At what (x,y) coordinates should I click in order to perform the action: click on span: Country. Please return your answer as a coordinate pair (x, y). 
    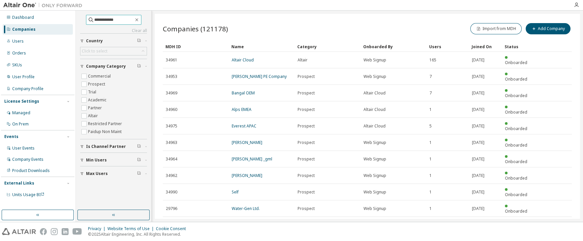
    Looking at the image, I should click on (94, 41).